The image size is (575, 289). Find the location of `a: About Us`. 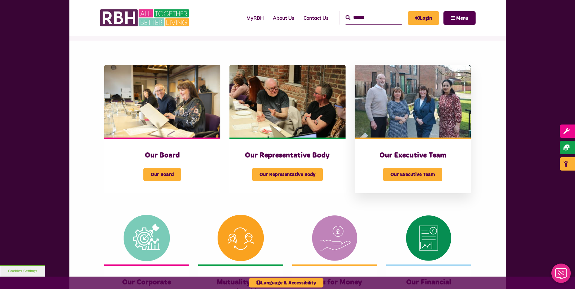

a: About Us is located at coordinates (283, 18).